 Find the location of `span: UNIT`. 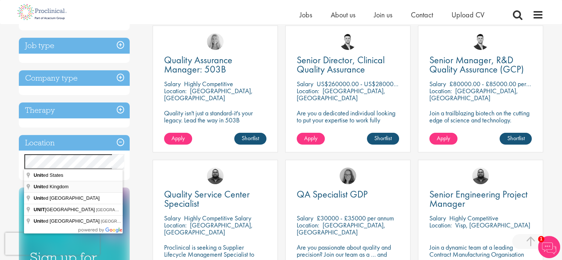

span: UNIT is located at coordinates (39, 209).